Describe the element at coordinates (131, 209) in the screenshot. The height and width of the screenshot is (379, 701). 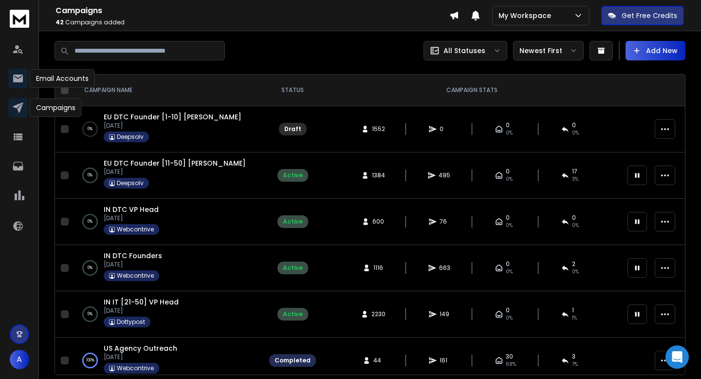
I see `span: IN DTC VP Head` at that location.